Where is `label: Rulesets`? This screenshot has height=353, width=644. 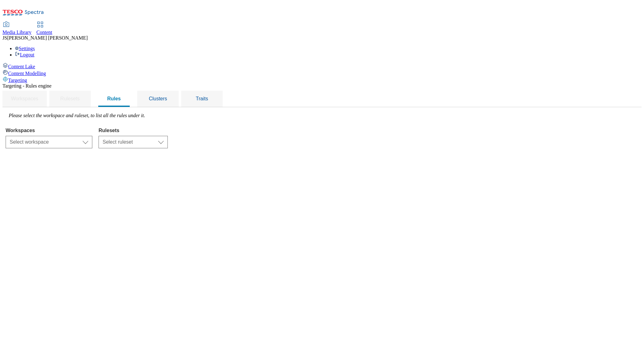
label: Rulesets is located at coordinates (133, 131).